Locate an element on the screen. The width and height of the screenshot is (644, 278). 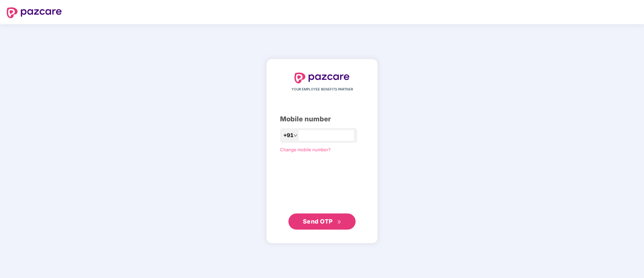
span: down is located at coordinates (296, 135).